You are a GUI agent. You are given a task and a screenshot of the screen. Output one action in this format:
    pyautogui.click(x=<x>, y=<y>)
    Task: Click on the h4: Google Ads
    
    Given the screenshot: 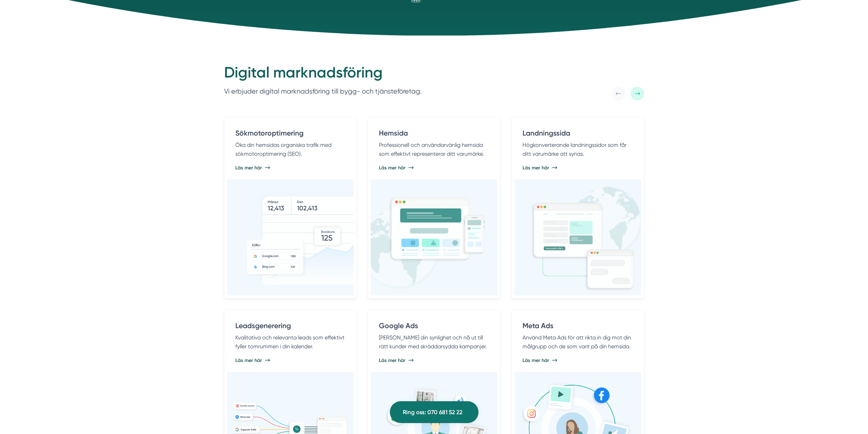 What is the action you would take?
    pyautogui.click(x=434, y=326)
    